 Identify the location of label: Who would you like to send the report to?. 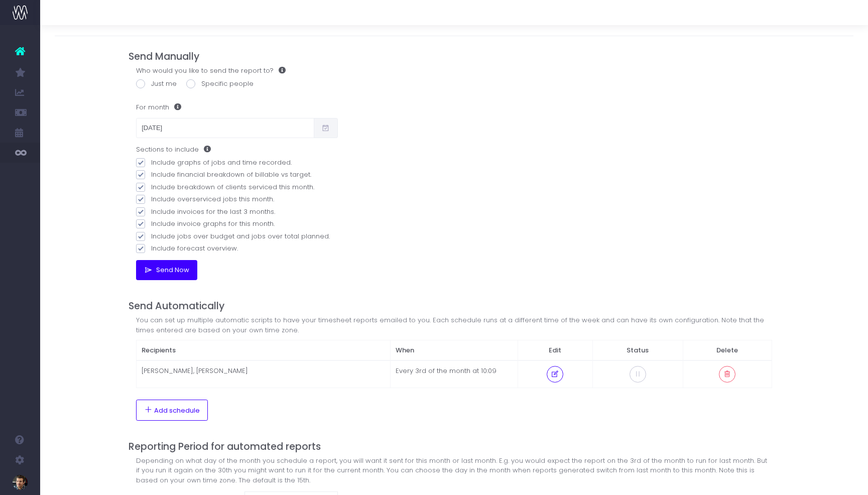
(210, 70).